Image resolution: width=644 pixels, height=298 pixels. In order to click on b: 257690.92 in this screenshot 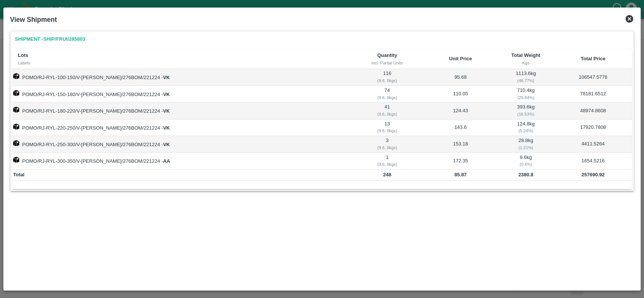, I will do `click(593, 175)`.